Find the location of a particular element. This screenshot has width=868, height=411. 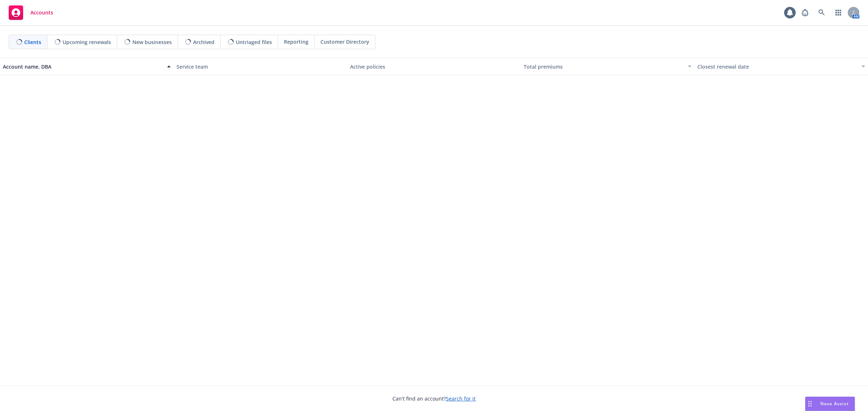

span: Reporting is located at coordinates (297, 42).